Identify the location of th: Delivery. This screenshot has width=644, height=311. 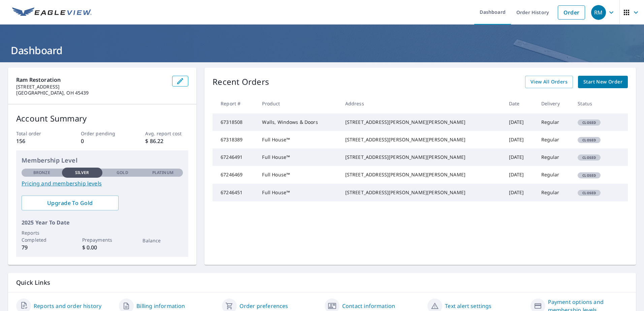
(554, 103).